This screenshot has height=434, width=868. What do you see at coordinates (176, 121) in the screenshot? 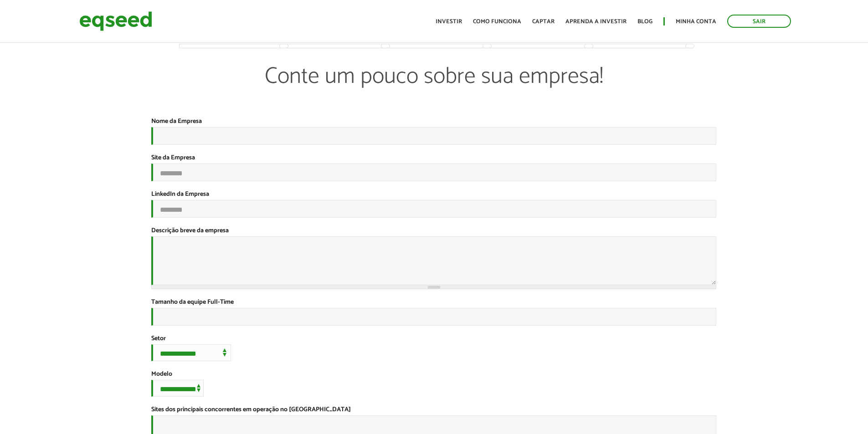
I see `label: Nome da Empresa` at bounding box center [176, 121].